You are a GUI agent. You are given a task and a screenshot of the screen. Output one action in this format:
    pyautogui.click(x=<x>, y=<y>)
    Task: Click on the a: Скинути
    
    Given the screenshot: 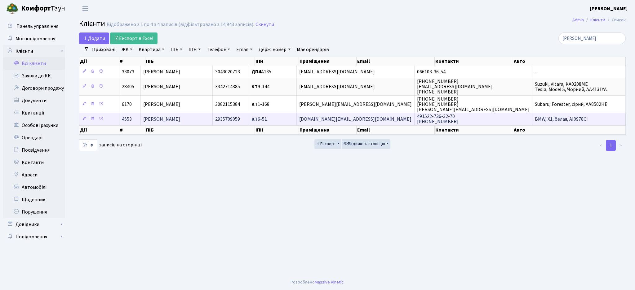 What is the action you would take?
    pyautogui.click(x=265, y=24)
    